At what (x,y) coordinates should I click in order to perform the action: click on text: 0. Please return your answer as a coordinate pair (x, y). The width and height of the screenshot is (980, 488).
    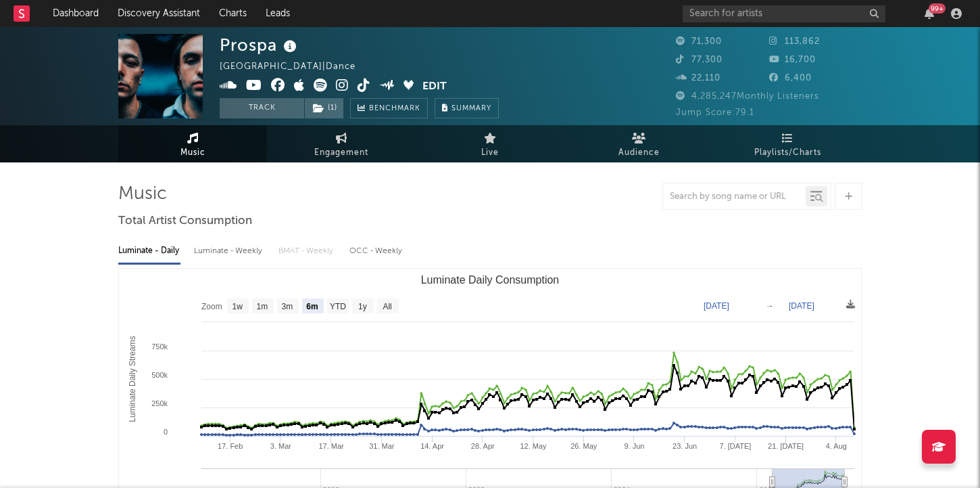
    Looking at the image, I should click on (166, 432).